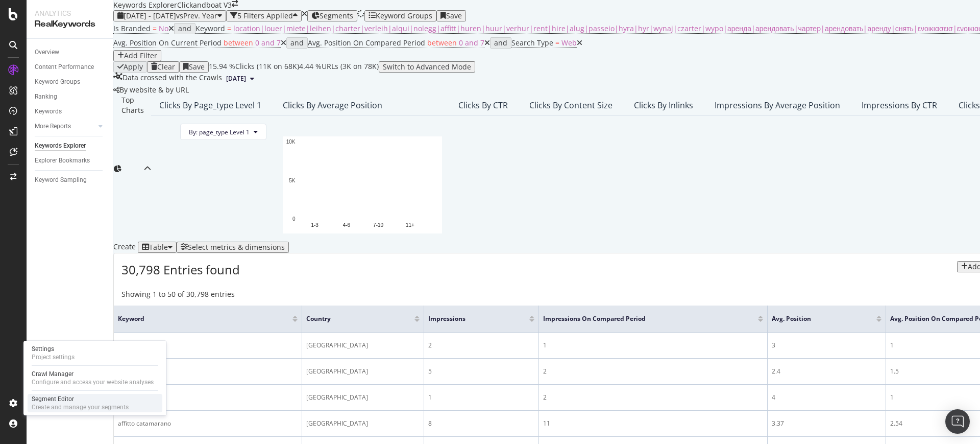  Describe the element at coordinates (70, 67) in the screenshot. I see `a: Content Performance` at that location.